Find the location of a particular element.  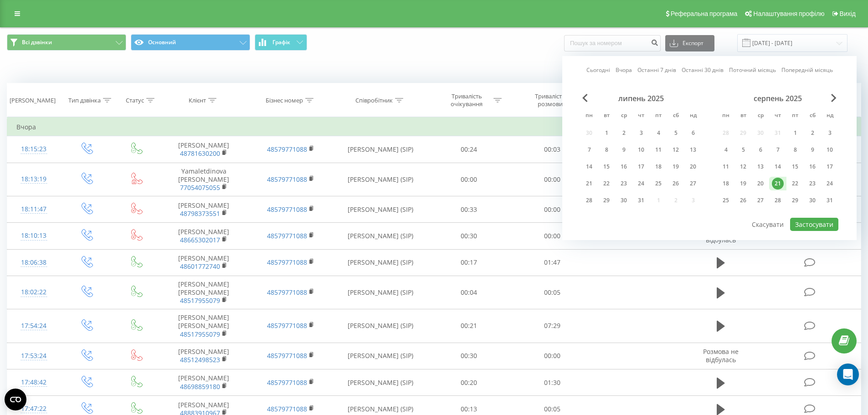

div: пн 4 серп 2025 р. is located at coordinates (726, 150).